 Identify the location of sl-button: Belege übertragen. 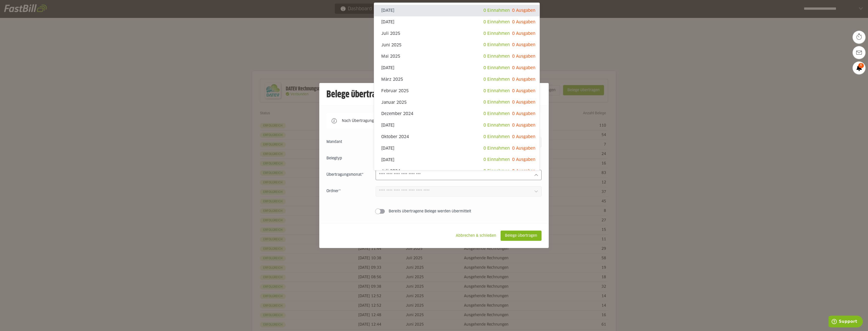
(521, 236).